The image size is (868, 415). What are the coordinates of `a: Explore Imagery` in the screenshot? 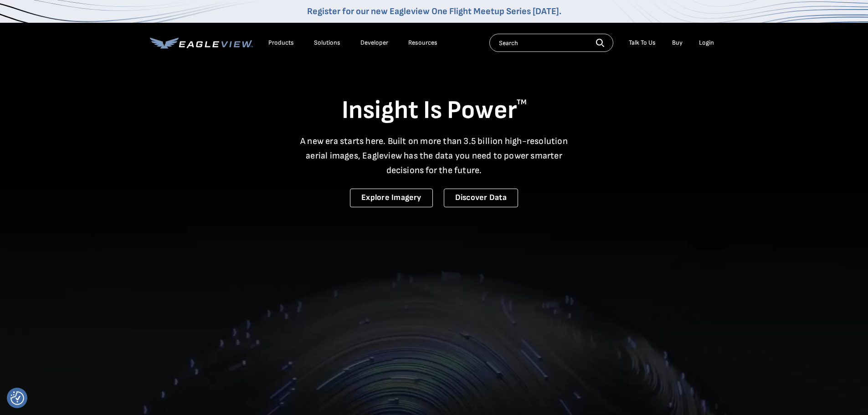 It's located at (391, 197).